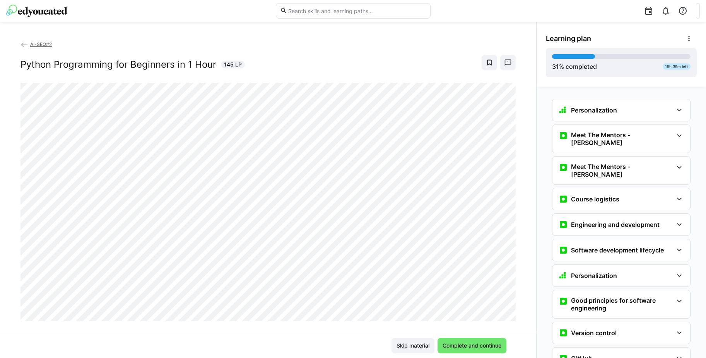 The image size is (706, 358). Describe the element at coordinates (622, 305) in the screenshot. I see `h3: Good principles for software engineering` at that location.